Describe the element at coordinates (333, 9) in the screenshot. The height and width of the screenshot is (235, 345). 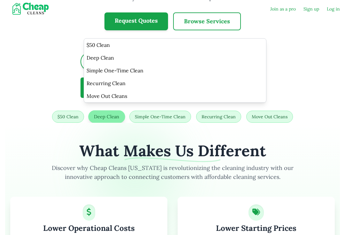
I see `a: Log in` at that location.